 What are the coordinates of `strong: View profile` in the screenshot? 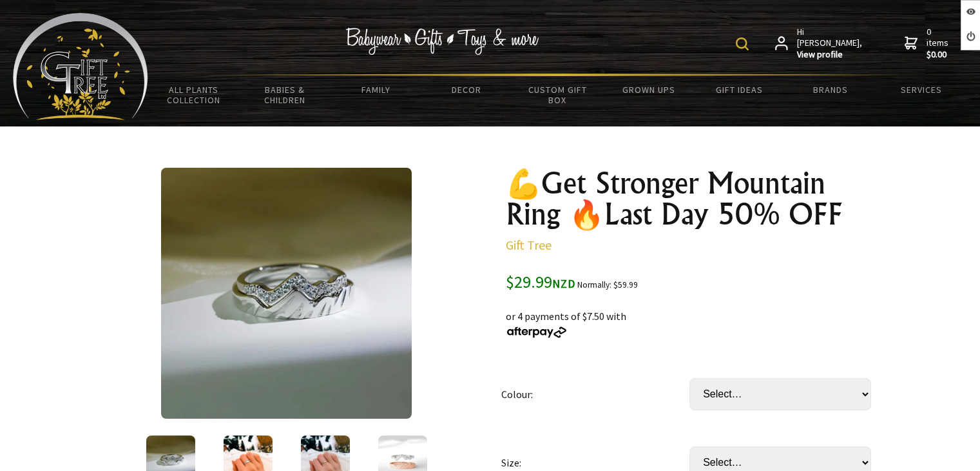 It's located at (830, 55).